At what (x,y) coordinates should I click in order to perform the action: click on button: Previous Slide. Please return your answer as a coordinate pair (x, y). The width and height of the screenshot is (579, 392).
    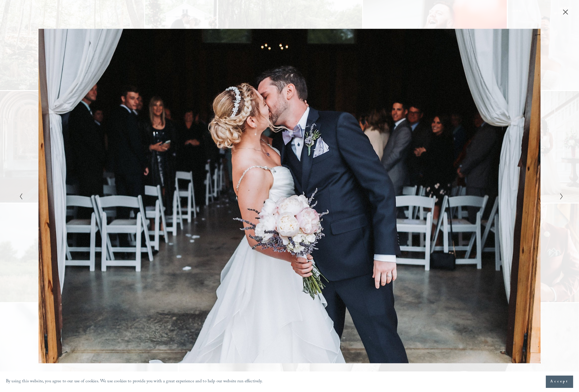
    Looking at the image, I should click on (19, 196).